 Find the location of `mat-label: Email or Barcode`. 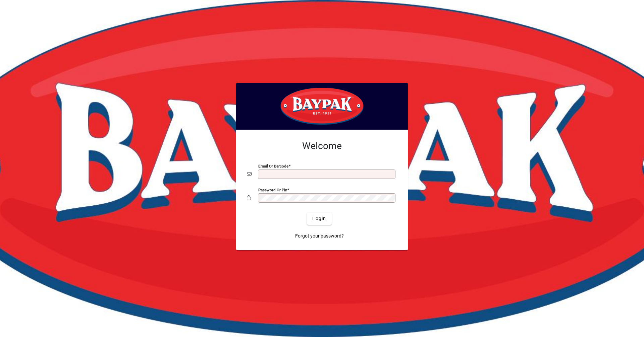

mat-label: Email or Barcode is located at coordinates (273, 166).